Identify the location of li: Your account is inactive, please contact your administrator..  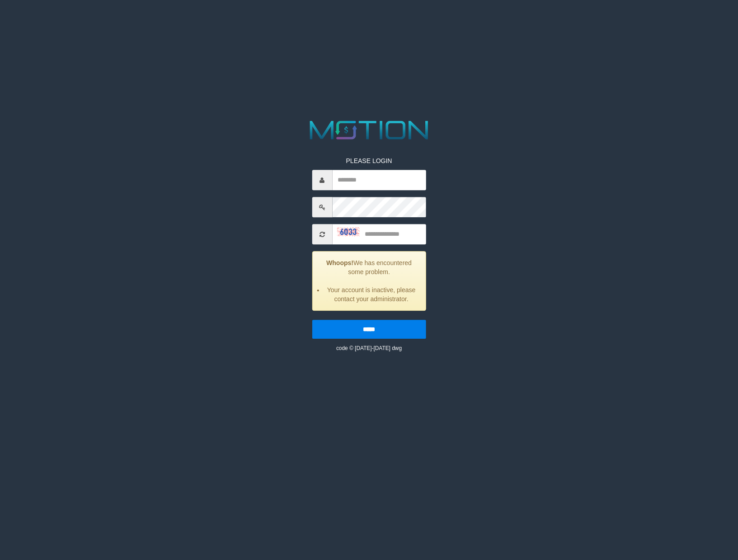
(371, 295).